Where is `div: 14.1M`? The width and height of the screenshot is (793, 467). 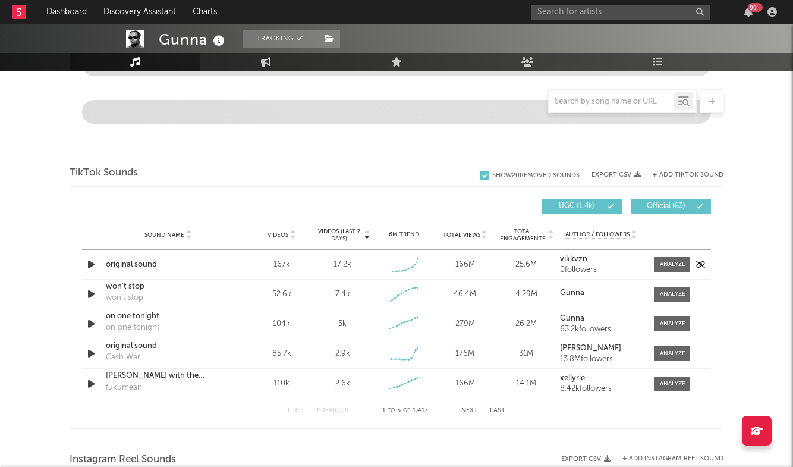 div: 14.1M is located at coordinates (526, 383).